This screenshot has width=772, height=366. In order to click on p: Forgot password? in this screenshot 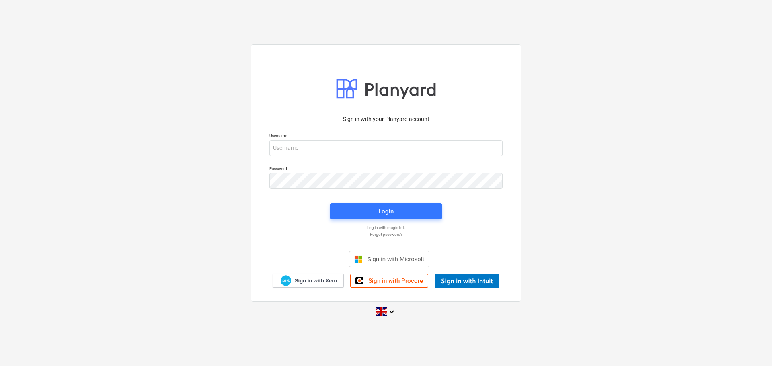, I will do `click(386, 235)`.